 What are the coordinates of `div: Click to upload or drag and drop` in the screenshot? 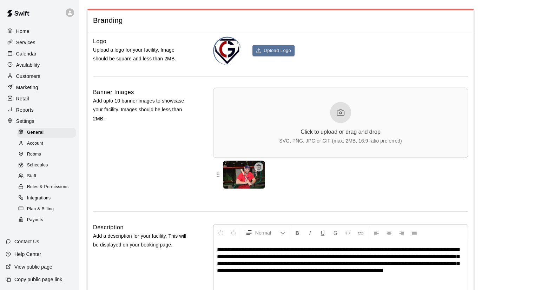 It's located at (341, 132).